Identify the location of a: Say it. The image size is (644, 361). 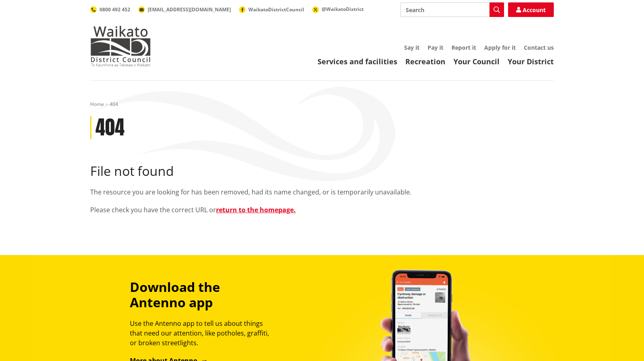
(411, 47).